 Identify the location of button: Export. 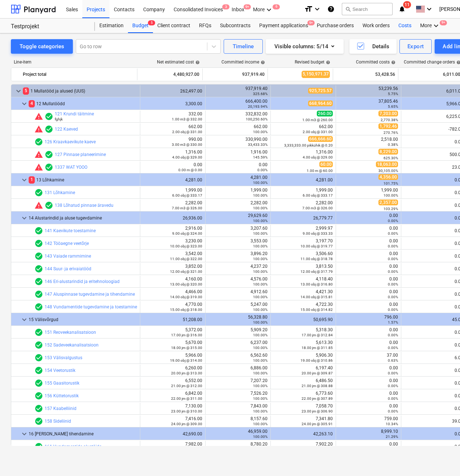
(416, 46).